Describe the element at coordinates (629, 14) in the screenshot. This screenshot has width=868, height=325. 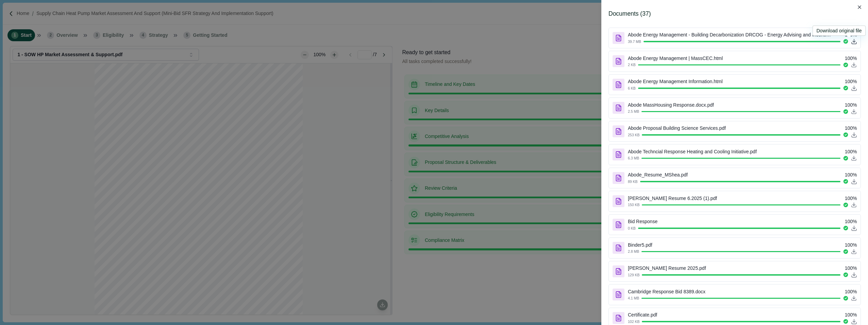
I see `div: Documents ( 37 )` at that location.